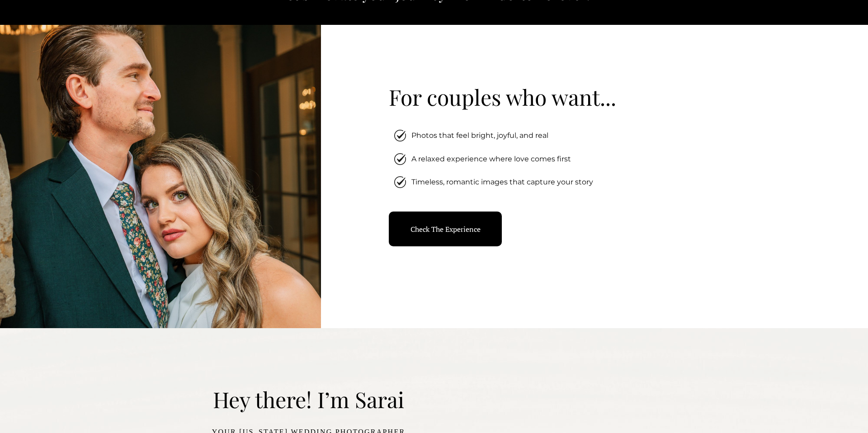 This screenshot has height=433, width=868. What do you see at coordinates (502, 136) in the screenshot?
I see `p: Photos that feel bright, joyful, and real` at bounding box center [502, 136].